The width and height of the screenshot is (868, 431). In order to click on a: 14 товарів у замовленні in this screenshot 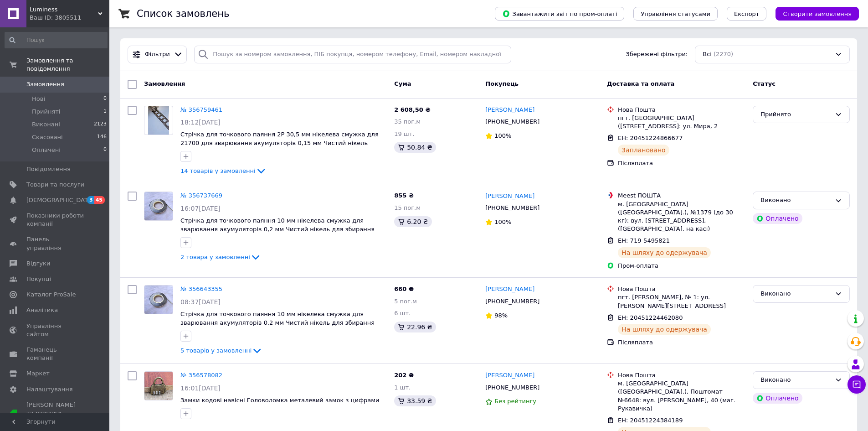, I will do `click(223, 171)`.